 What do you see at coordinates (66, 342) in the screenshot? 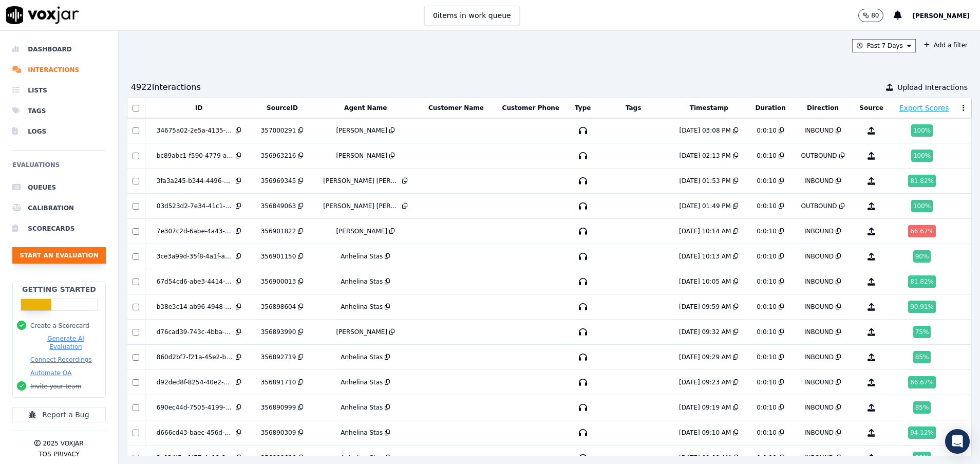
I see `button: Generate AI Evaluation` at bounding box center [66, 342].